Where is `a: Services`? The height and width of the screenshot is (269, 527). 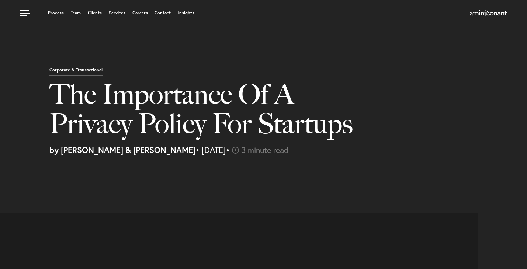
a: Services is located at coordinates (117, 13).